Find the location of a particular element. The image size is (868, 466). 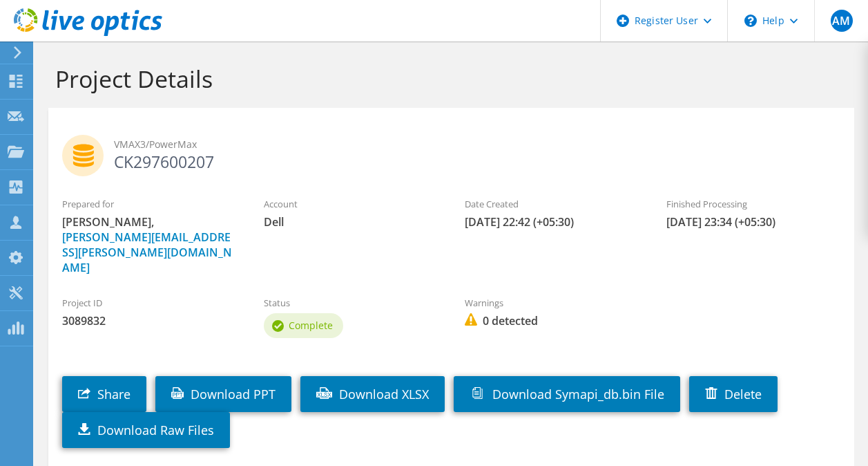

label: Date Created is located at coordinates (552, 204).